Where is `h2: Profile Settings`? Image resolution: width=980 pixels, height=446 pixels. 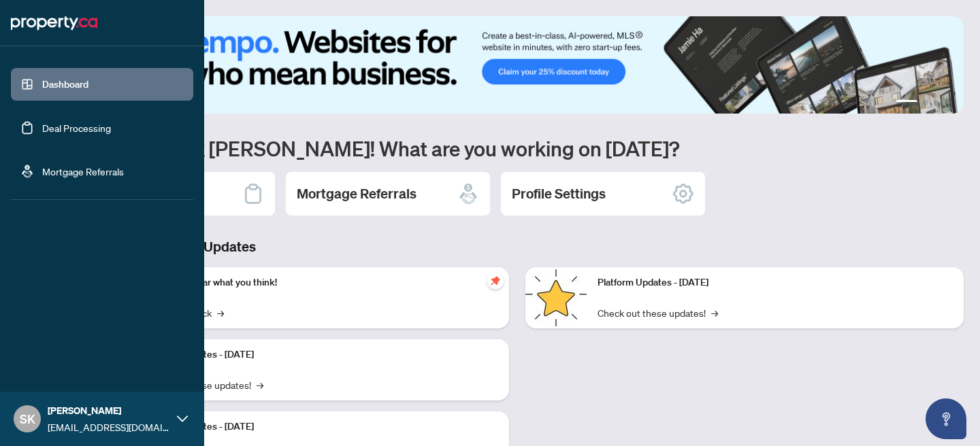 h2: Profile Settings is located at coordinates (559, 194).